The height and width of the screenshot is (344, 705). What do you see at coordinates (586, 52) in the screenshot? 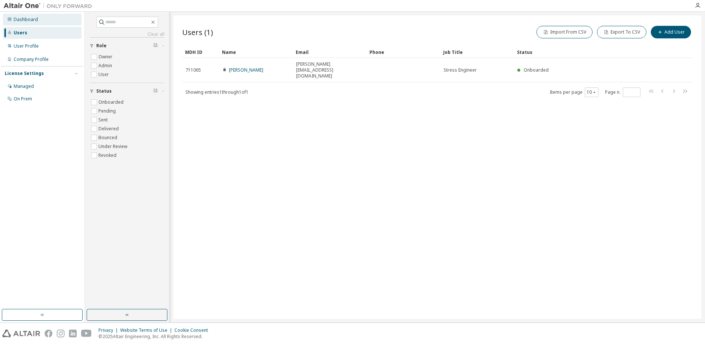
I see `div: Status` at bounding box center [586, 52].